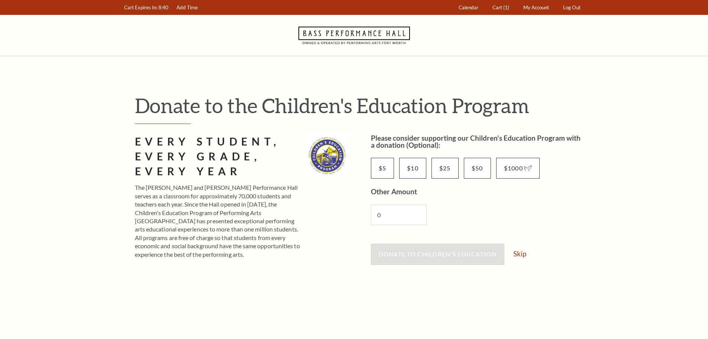 This screenshot has width=708, height=339. What do you see at coordinates (413, 168) in the screenshot?
I see `input: $10` at bounding box center [413, 168].